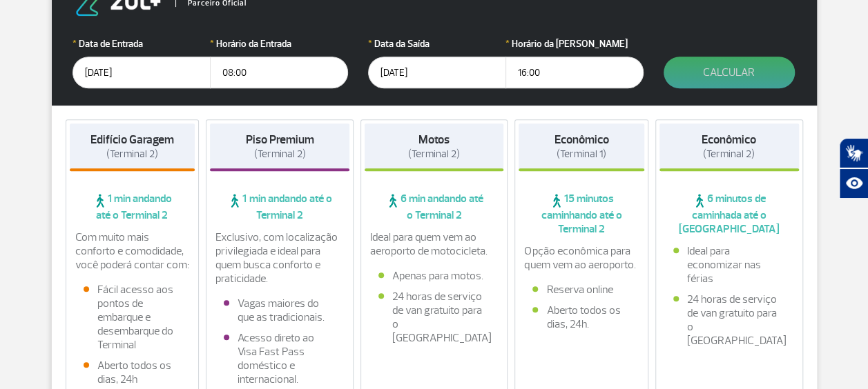 This screenshot has width=868, height=389. I want to click on span: 6 min andando até o Terminal 2, so click(434, 207).